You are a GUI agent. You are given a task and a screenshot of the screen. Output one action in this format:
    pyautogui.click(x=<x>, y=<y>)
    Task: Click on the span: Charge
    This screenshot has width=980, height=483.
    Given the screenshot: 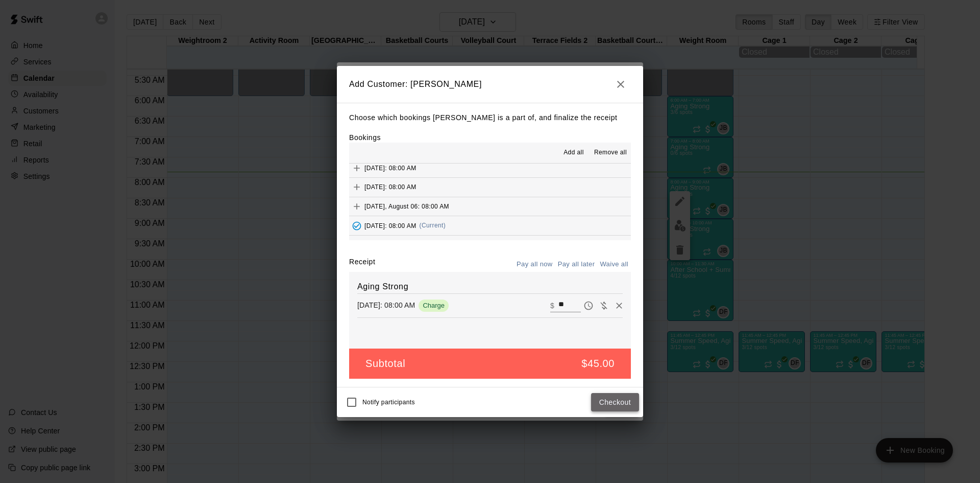 What is the action you would take?
    pyautogui.click(x=433, y=305)
    